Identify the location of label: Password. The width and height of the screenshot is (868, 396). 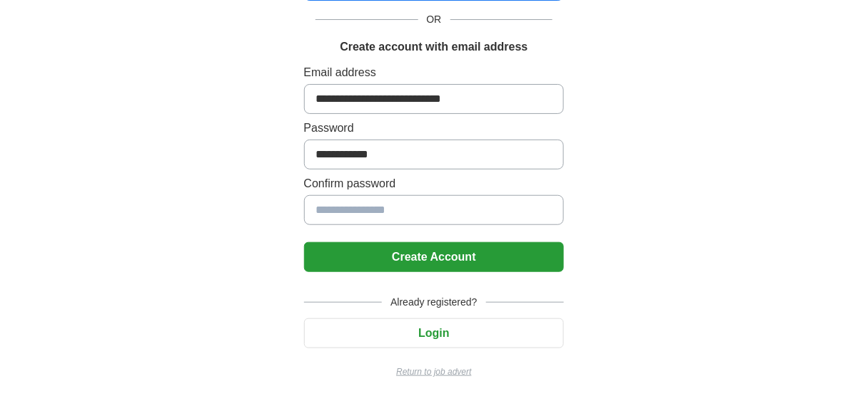
(434, 128).